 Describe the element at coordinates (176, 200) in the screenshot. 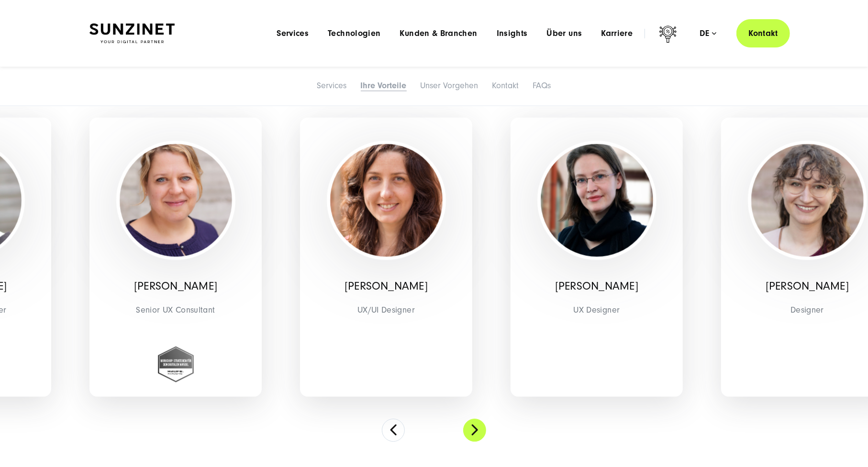

I see `img: Satu Pflugmacher - Senior UX Consultant - SUNZINET` at that location.